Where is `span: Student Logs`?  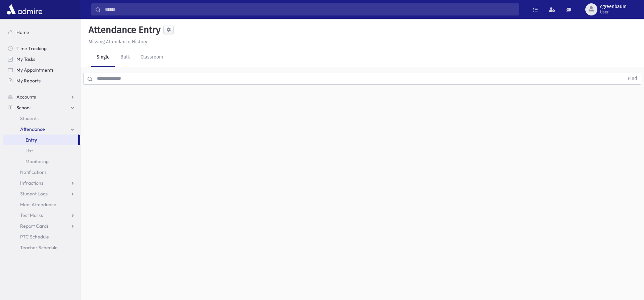
span: Student Logs is located at coordinates (34, 194).